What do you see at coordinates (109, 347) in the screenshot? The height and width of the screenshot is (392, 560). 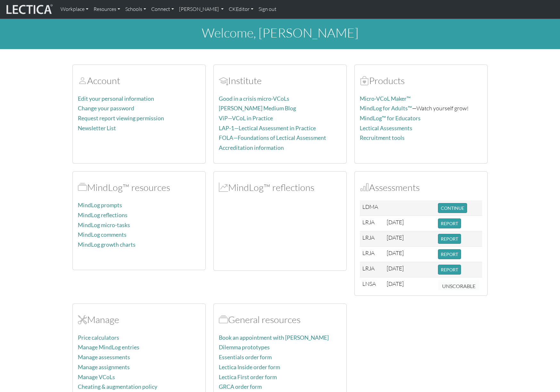 I see `a: Manage MindLog entries` at bounding box center [109, 347].